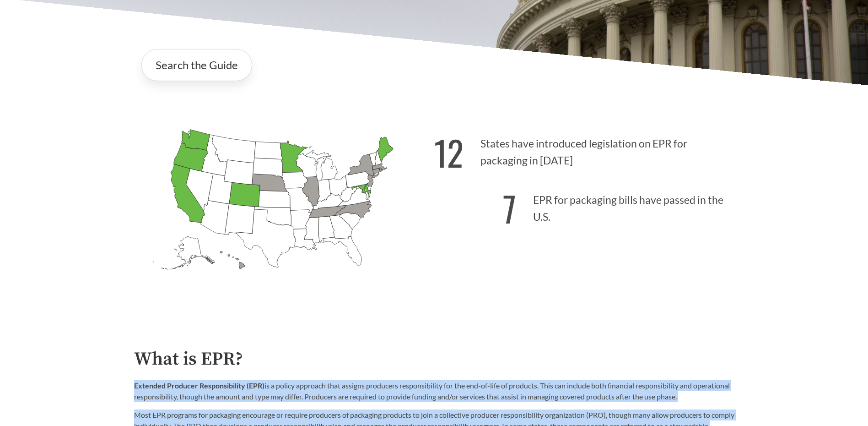 This screenshot has height=426, width=868. What do you see at coordinates (197, 65) in the screenshot?
I see `a: Search the Guide` at bounding box center [197, 65].